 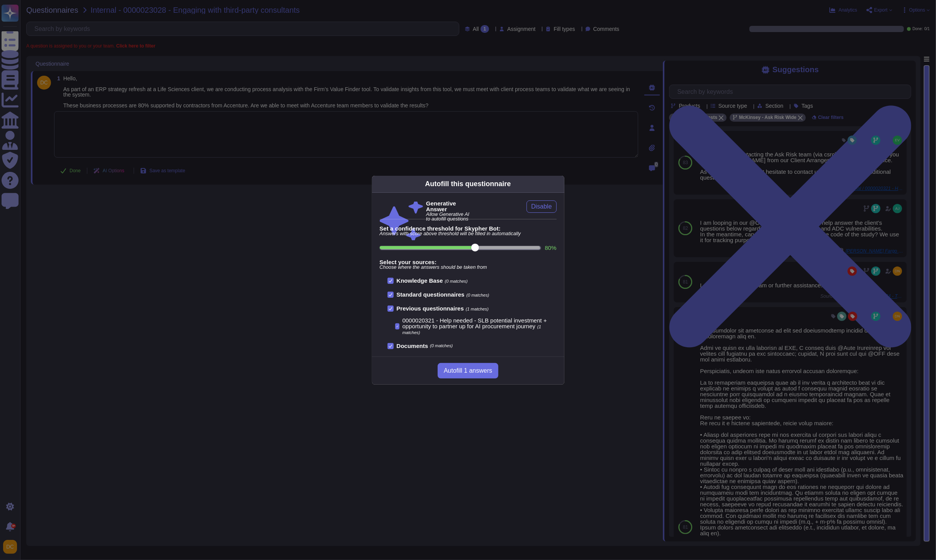 I want to click on span: Autofill 1 answers, so click(x=468, y=371).